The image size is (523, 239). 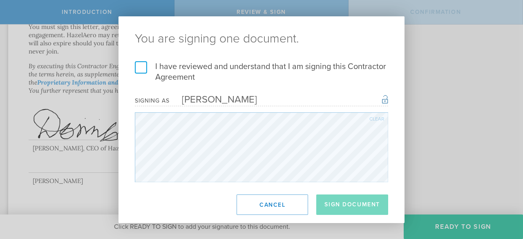 What do you see at coordinates (262, 39) in the screenshot?
I see `ng-pluralize: You are signing one document.` at bounding box center [262, 39].